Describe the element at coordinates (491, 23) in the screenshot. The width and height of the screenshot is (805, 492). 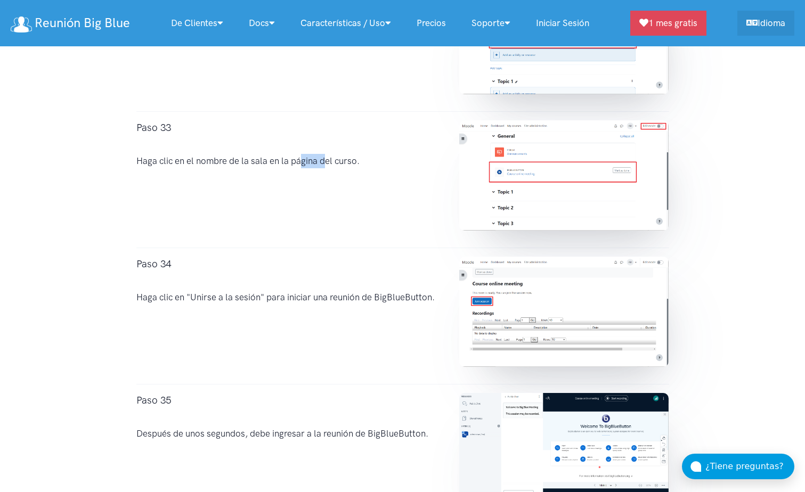
I see `a: Soporte` at that location.